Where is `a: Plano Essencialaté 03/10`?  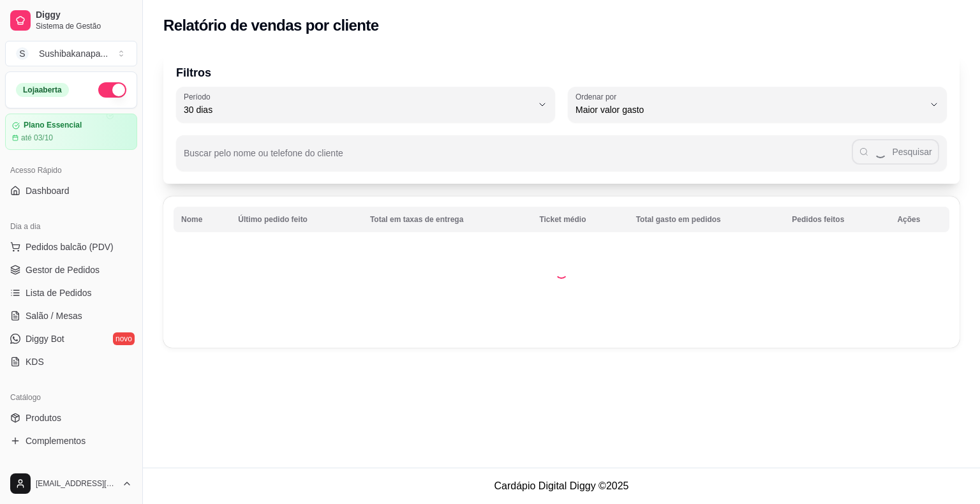 a: Plano Essencialaté 03/10 is located at coordinates (70, 131).